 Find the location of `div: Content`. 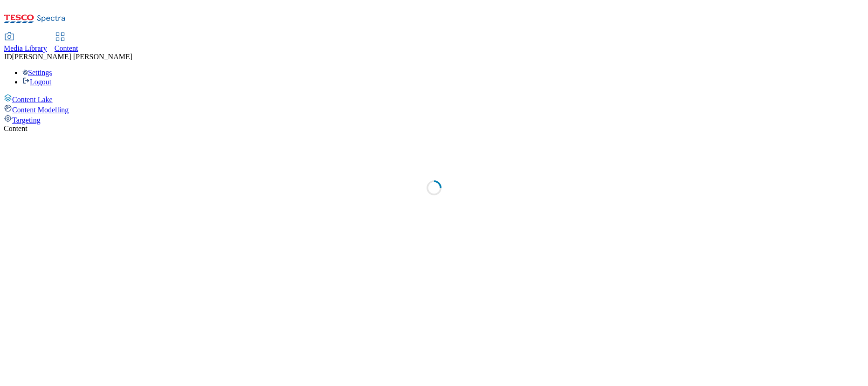

div: Content is located at coordinates (434, 128).